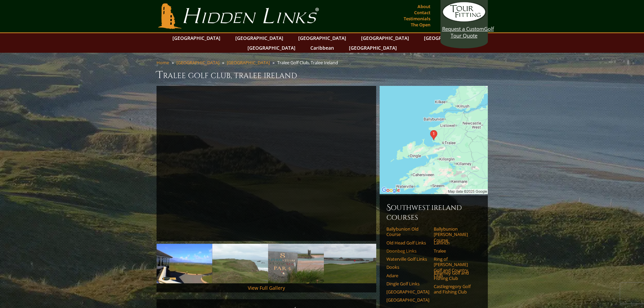 Image resolution: width=644 pixels, height=308 pixels. I want to click on li: Tralee Golf Club, Tralee Ireland, so click(309, 62).